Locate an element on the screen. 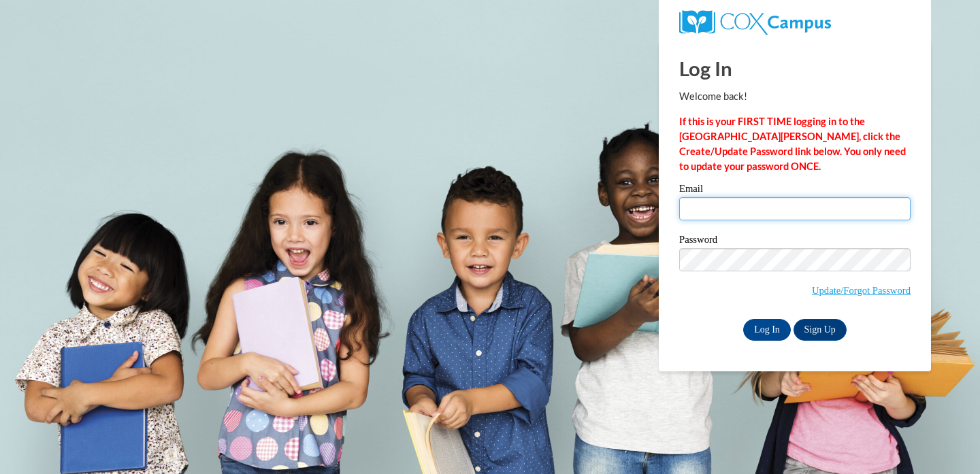 The image size is (980, 474). a: COX Campus is located at coordinates (755, 21).